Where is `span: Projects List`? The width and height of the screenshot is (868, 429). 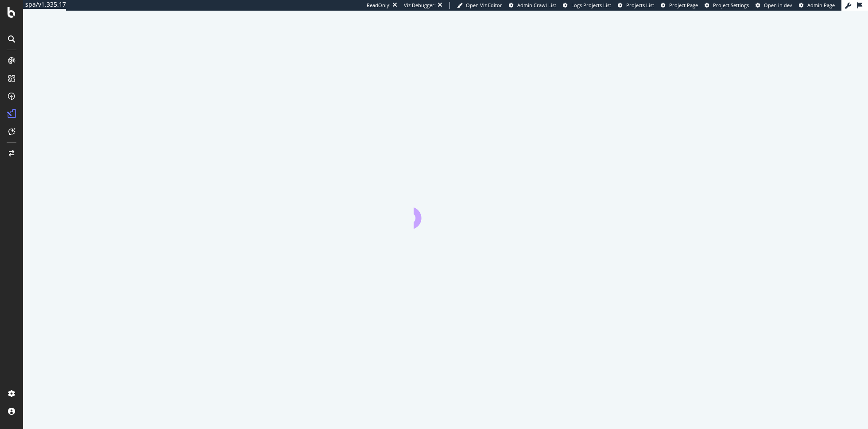 span: Projects List is located at coordinates (640, 5).